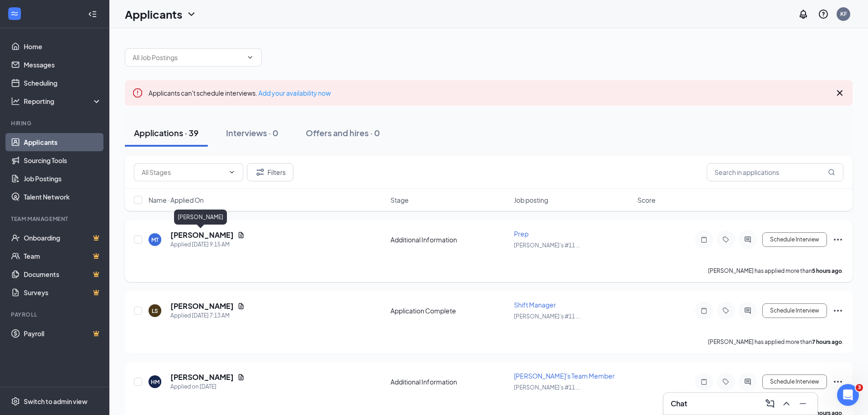 The image size is (868, 415). What do you see at coordinates (63, 46) in the screenshot?
I see `a: Home` at bounding box center [63, 46].